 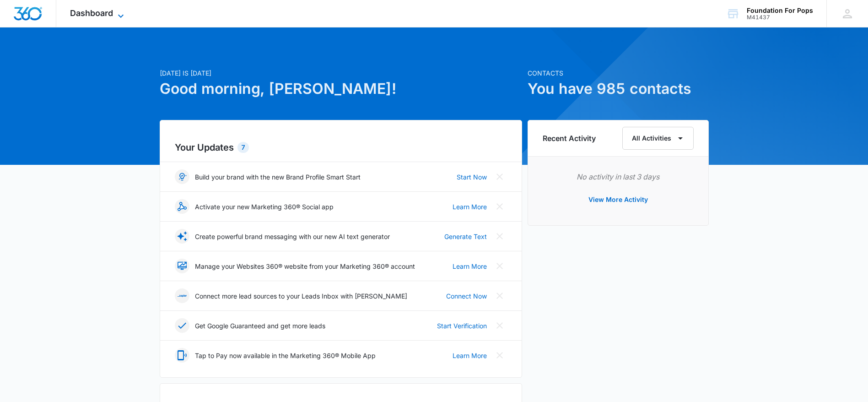 What do you see at coordinates (472, 177) in the screenshot?
I see `a: Start Now` at bounding box center [472, 177].